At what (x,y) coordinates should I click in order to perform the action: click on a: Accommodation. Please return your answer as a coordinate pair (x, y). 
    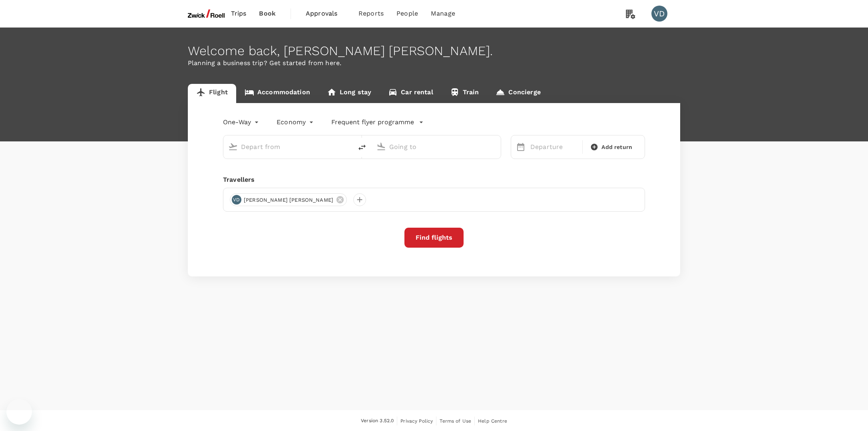
    Looking at the image, I should click on (277, 93).